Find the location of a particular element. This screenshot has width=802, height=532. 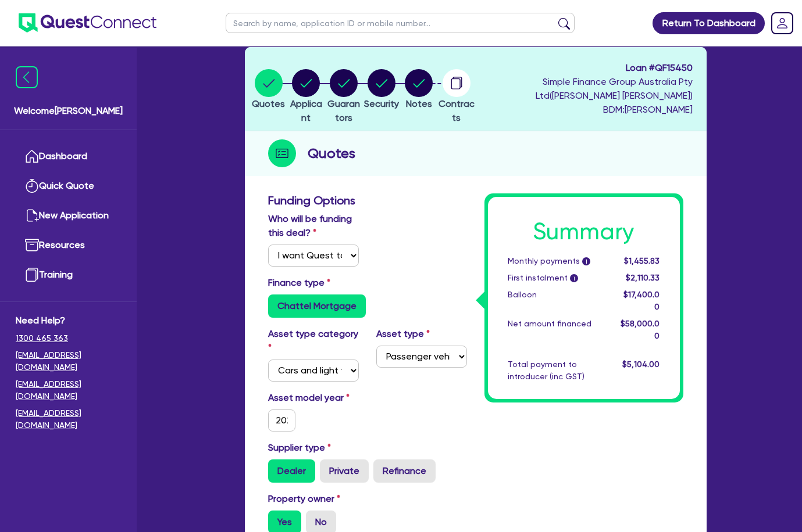

label: Private is located at coordinates (344, 471).